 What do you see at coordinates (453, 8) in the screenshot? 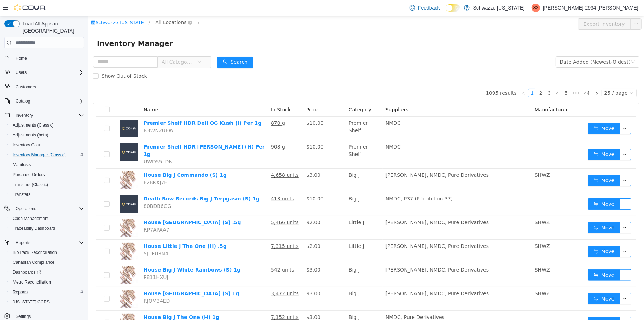
I see `input: Dark Mode` at bounding box center [453, 8].